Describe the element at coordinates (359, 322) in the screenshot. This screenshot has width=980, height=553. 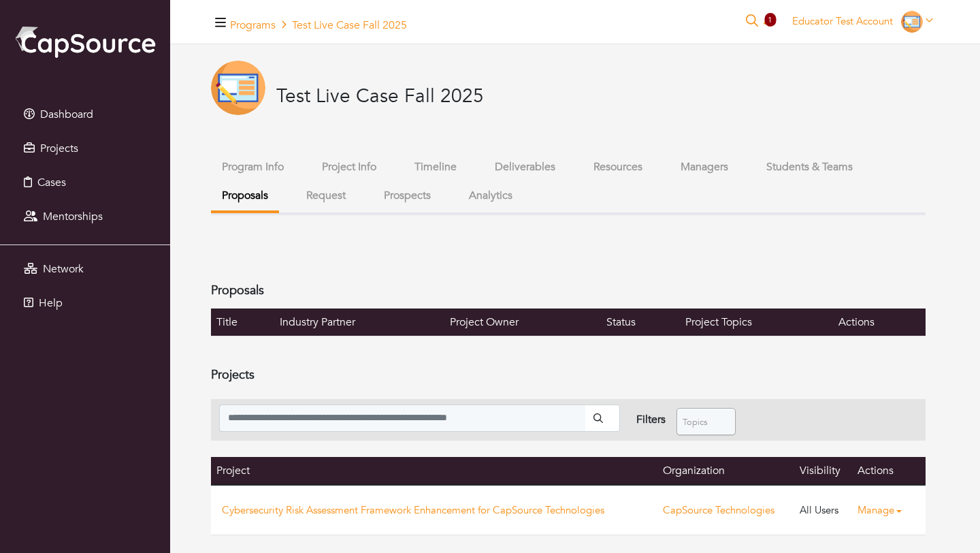
I see `th: Industry Partner` at that location.